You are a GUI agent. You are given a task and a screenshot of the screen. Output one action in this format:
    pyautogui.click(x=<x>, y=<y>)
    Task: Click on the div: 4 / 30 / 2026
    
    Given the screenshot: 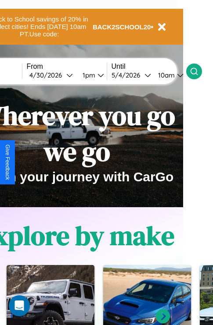 What is the action you would take?
    pyautogui.click(x=48, y=75)
    